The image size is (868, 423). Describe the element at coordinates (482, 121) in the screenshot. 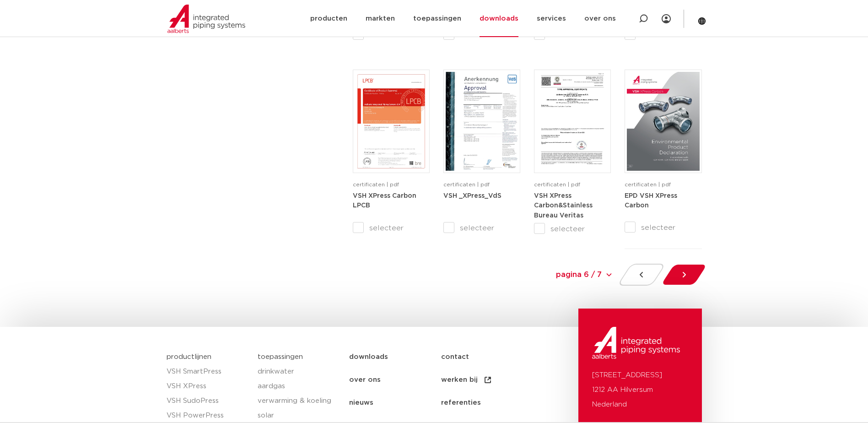

I see `img: VSH_XPress_Sprinkler_Galvanized_VdS_G4080007_22-108mm_04032027-1-pdf.jpg` at that location.